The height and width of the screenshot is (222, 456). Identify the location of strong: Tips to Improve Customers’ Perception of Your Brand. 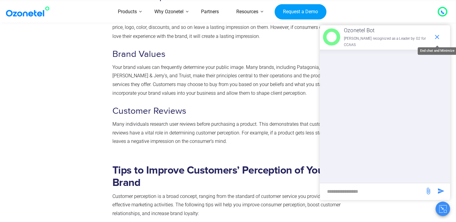
(220, 176).